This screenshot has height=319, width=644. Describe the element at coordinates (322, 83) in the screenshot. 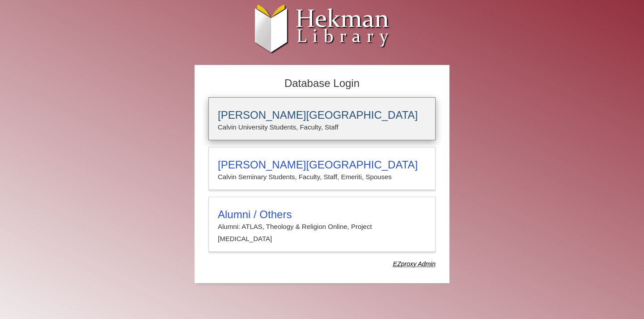

I see `h2: Database Login` at that location.